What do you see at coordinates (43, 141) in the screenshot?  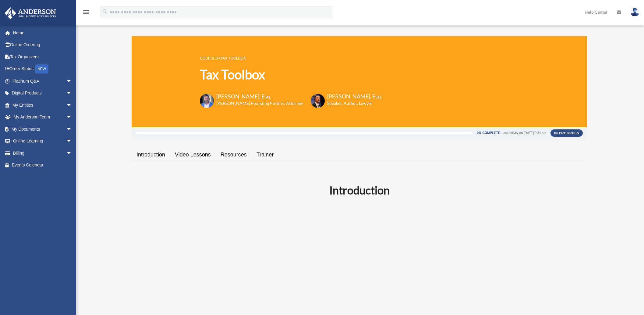 I see `a: Online Learningarrow_drop_down` at bounding box center [43, 141].